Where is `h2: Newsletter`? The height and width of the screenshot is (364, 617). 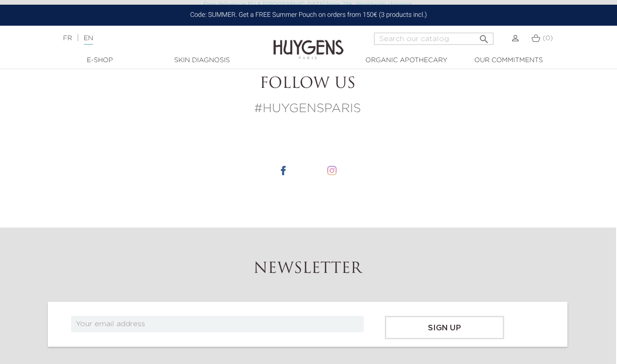 h2: Newsletter is located at coordinates (308, 269).